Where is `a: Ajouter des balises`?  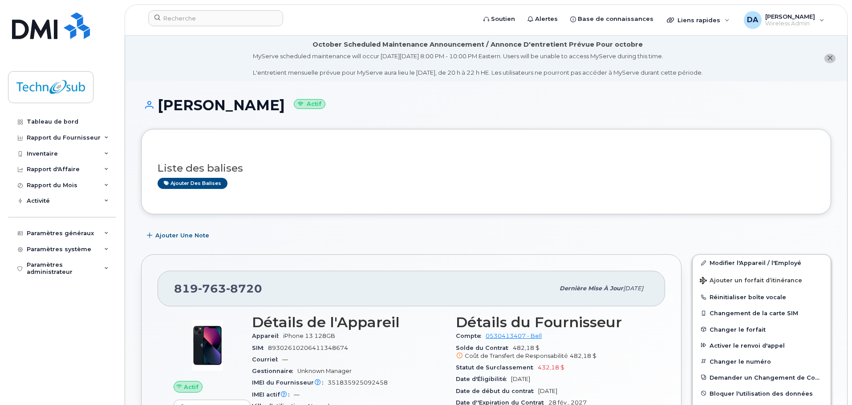
a: Ajouter des balises is located at coordinates (192, 183).